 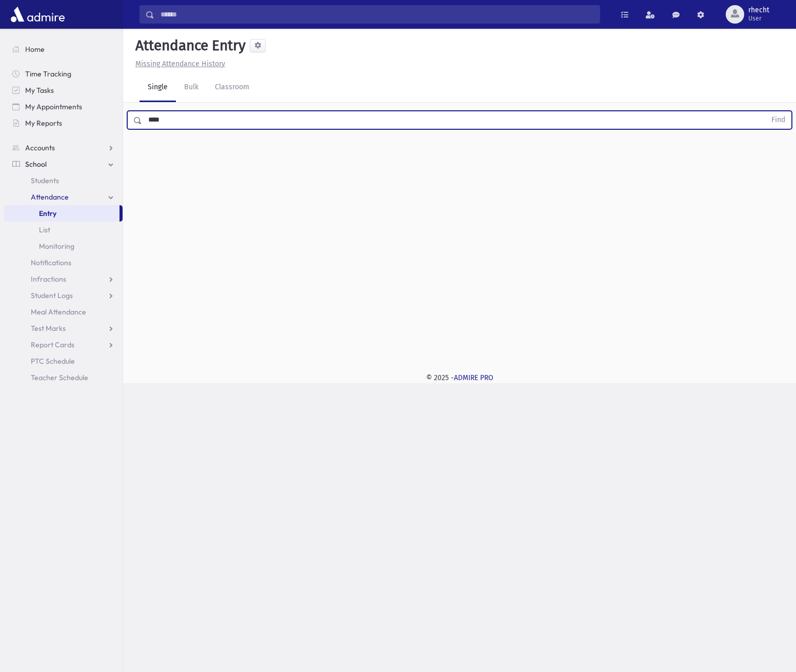 I want to click on a: Test Marks, so click(x=63, y=328).